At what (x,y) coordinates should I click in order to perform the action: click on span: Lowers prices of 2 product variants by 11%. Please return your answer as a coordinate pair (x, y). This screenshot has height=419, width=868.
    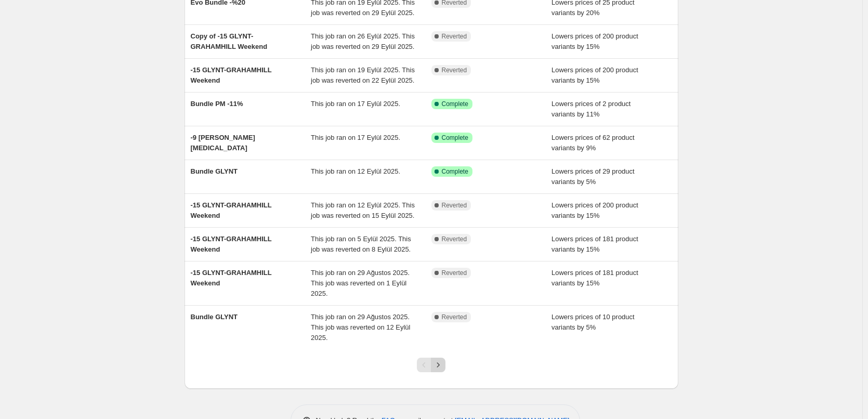
    Looking at the image, I should click on (591, 109).